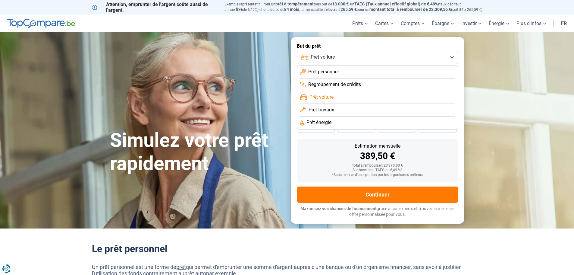  I want to click on h2: Le prêt personnel, so click(287, 248).